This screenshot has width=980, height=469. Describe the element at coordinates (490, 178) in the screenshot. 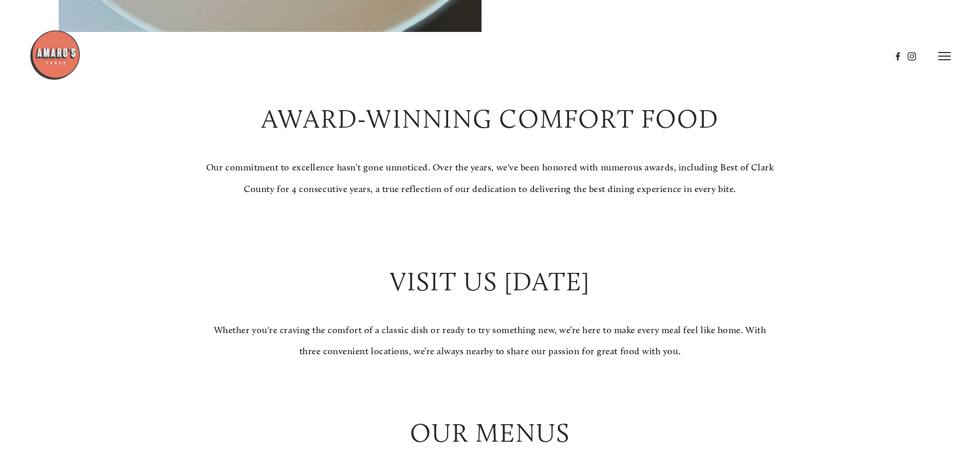

I see `p: Our commitment to excellence hasn’t gone unnoticed. Over the years, we've been honored with numer...` at that location.